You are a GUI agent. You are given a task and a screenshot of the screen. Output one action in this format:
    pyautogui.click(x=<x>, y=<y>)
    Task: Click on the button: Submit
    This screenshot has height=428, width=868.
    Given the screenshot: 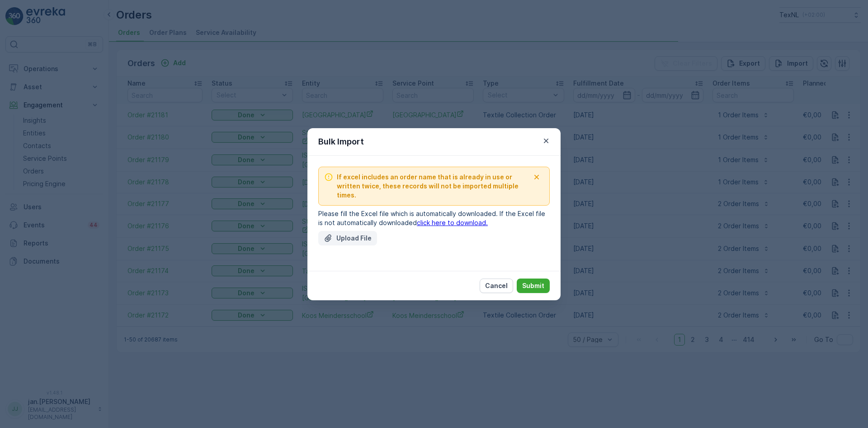 What is the action you would take?
    pyautogui.click(x=533, y=286)
    